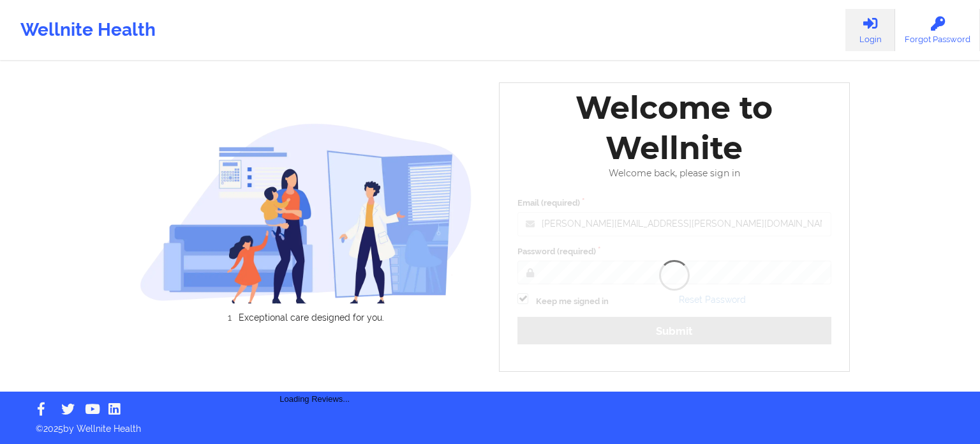  What do you see at coordinates (674, 173) in the screenshot?
I see `div: Welcome back, please sign in` at bounding box center [674, 173].